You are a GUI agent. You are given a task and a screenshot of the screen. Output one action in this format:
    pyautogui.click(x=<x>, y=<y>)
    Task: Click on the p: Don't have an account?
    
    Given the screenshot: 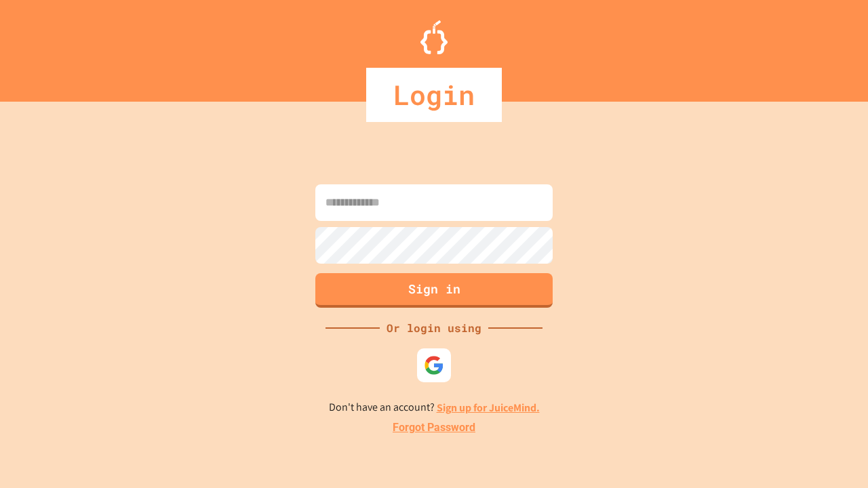 What is the action you would take?
    pyautogui.click(x=434, y=407)
    